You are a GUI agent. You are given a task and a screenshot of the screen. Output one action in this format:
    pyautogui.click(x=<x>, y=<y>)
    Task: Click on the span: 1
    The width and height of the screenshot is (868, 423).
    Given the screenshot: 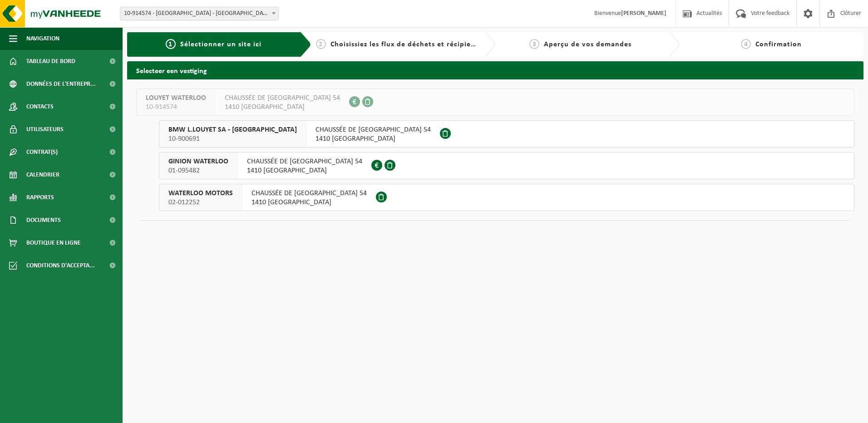 What is the action you would take?
    pyautogui.click(x=171, y=44)
    